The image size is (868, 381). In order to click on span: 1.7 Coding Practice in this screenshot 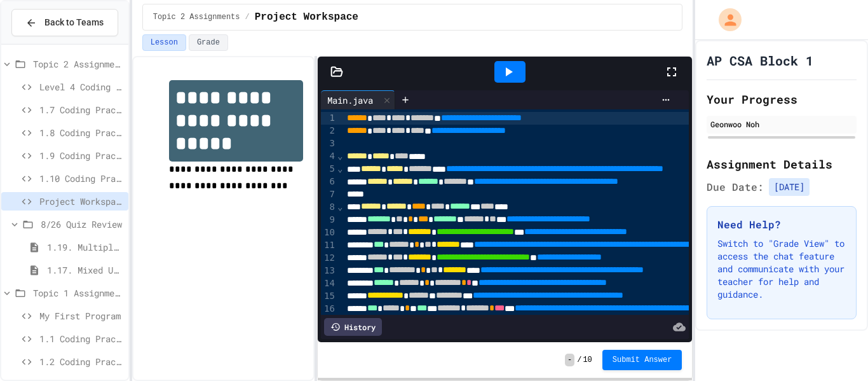, I will do `click(81, 109)`.